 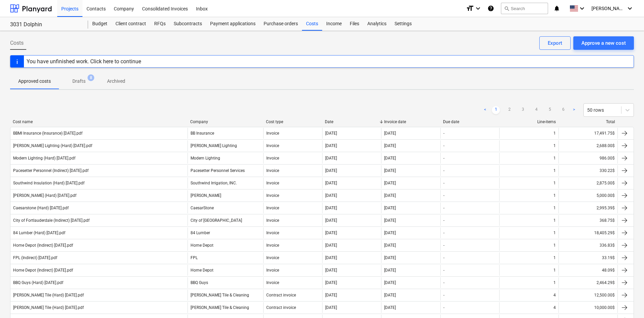 I want to click on div: Invoice date, so click(x=410, y=122).